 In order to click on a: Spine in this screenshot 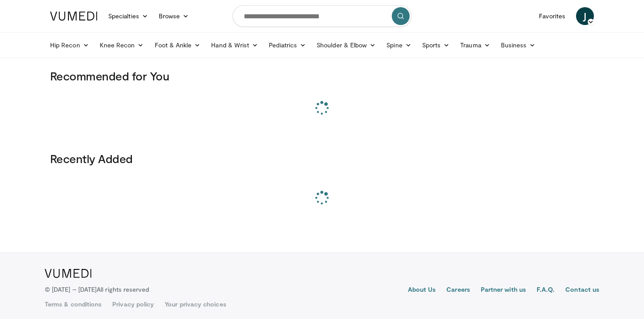, I will do `click(398, 45)`.